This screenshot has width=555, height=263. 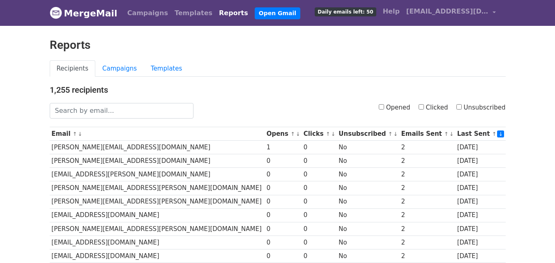 What do you see at coordinates (73, 69) in the screenshot?
I see `a: Recipients` at bounding box center [73, 69].